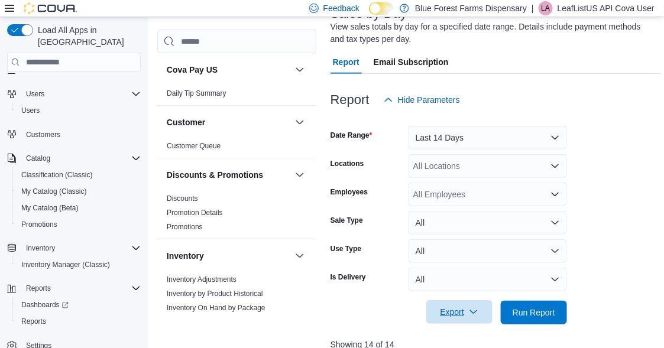 The height and width of the screenshot is (348, 664). I want to click on h3: Customer, so click(186, 122).